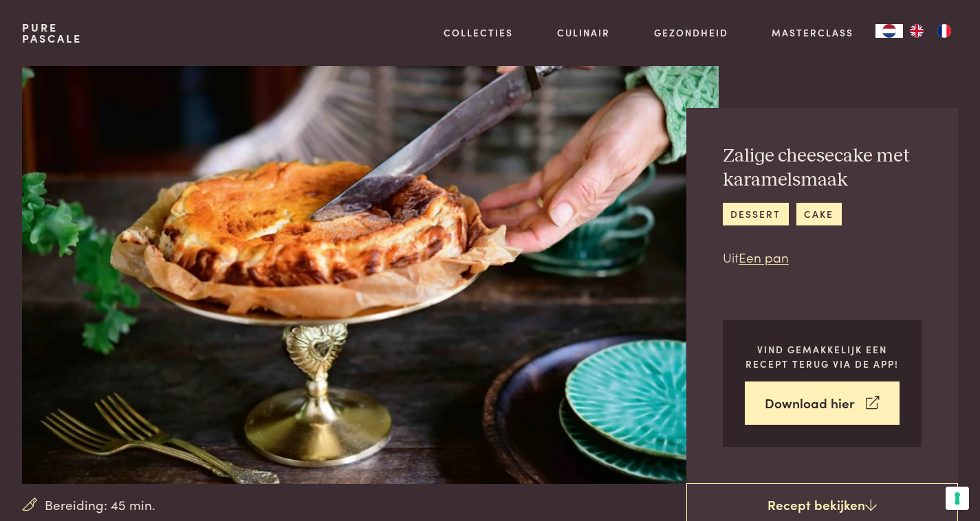 The image size is (980, 521). I want to click on a: PurePascale, so click(51, 33).